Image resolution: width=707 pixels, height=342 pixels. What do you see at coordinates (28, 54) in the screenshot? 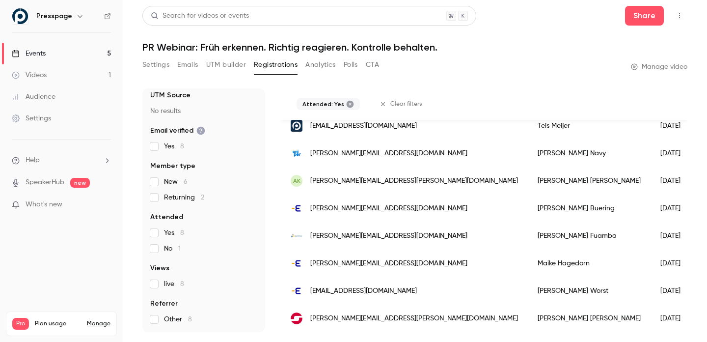
I see `div: Events` at bounding box center [28, 54].